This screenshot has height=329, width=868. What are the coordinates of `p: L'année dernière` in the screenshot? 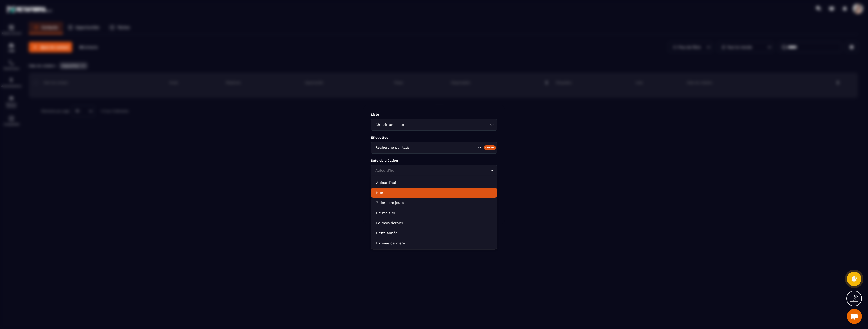 It's located at (434, 243).